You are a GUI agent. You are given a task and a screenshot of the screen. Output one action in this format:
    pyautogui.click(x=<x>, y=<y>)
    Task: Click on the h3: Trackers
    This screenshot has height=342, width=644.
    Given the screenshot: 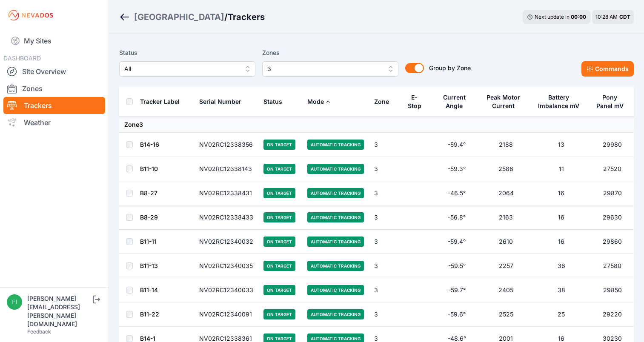 What is the action you would take?
    pyautogui.click(x=246, y=17)
    